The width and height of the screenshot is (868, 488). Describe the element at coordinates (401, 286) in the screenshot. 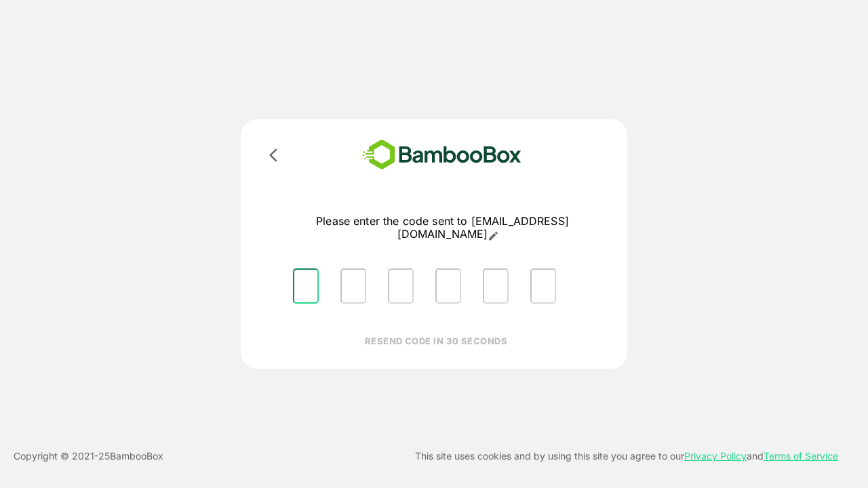

I see `input: Please enter OTP character 3` at that location.